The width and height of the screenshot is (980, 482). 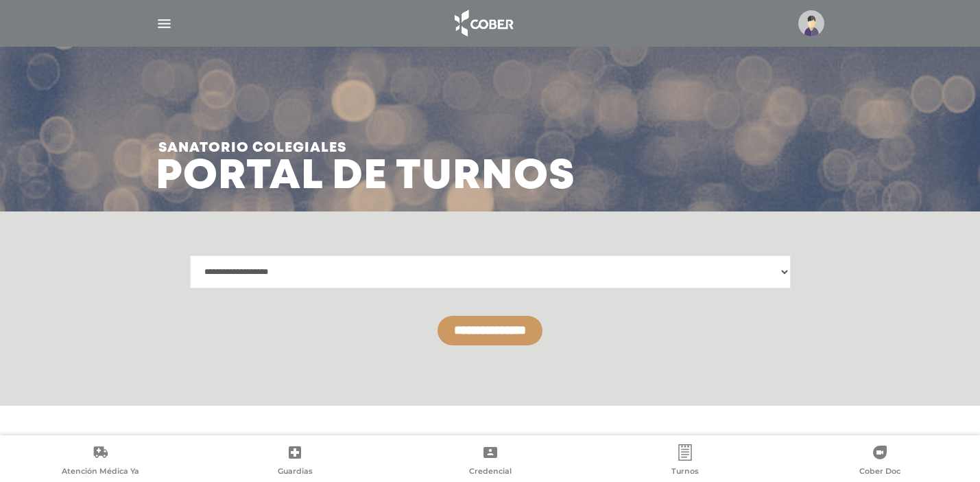 I want to click on span: Sanatorio colegiales, so click(x=367, y=148).